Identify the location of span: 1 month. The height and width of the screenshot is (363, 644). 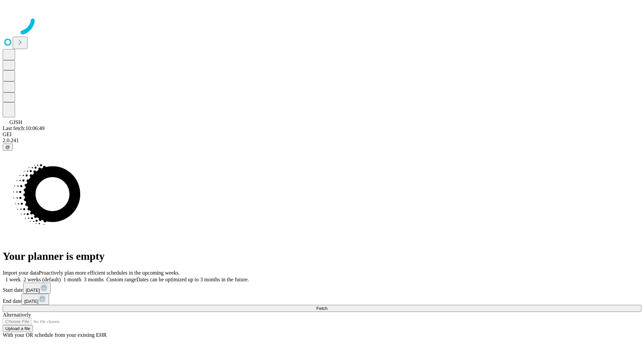
(72, 279).